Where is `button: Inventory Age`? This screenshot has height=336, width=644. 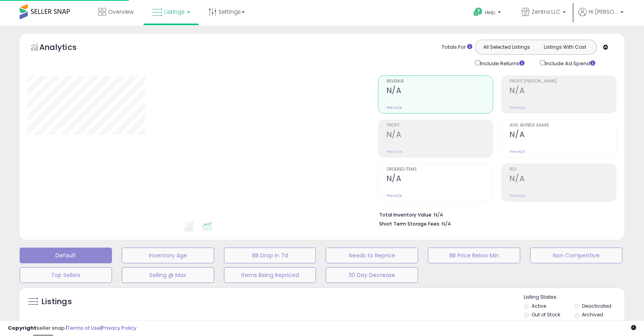
button: Inventory Age is located at coordinates (168, 255).